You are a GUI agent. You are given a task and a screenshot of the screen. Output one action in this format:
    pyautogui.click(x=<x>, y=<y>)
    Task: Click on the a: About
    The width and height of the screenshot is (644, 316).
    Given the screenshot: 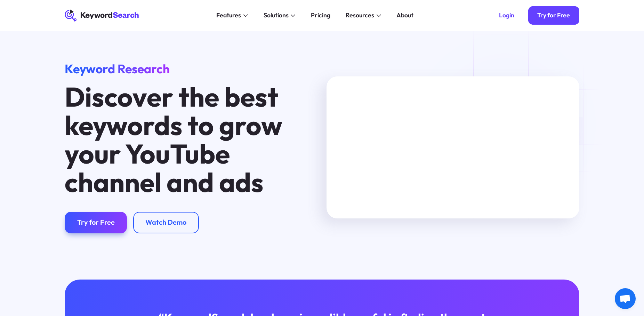 What is the action you would take?
    pyautogui.click(x=405, y=15)
    